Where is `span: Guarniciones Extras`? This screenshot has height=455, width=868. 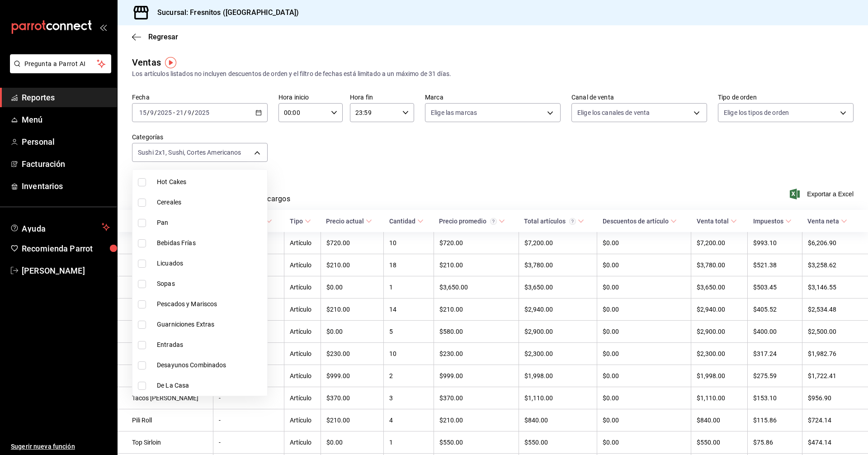
span: Guarniciones Extras is located at coordinates (210, 324).